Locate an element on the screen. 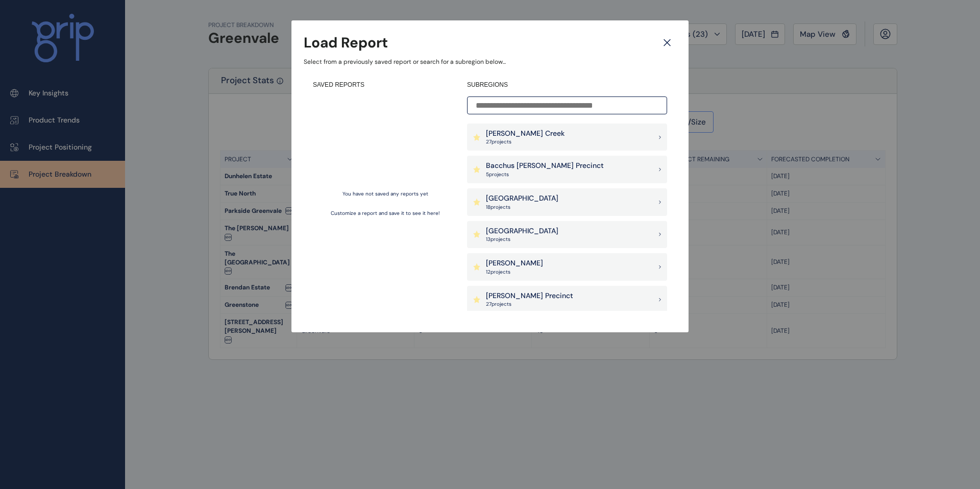 The width and height of the screenshot is (980, 489). p: 13 project s is located at coordinates (522, 240).